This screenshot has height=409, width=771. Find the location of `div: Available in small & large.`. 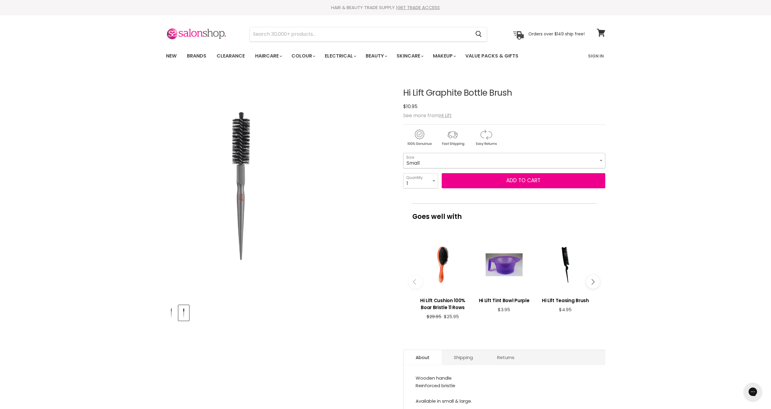

div: Available in small & large. is located at coordinates (504, 390).